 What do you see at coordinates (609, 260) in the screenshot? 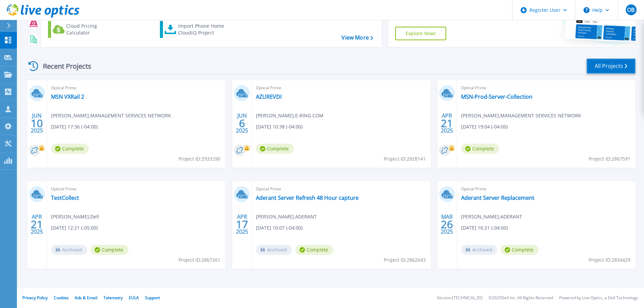
I see `span: Project ID: 2834429` at bounding box center [609, 260].